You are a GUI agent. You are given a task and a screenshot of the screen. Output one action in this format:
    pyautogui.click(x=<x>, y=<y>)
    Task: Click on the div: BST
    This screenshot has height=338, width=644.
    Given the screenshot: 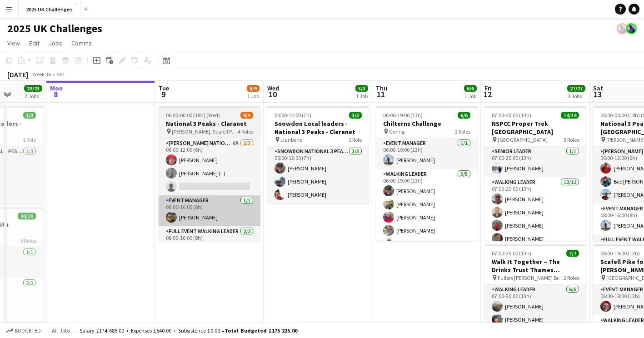 What is the action you would take?
    pyautogui.click(x=61, y=74)
    